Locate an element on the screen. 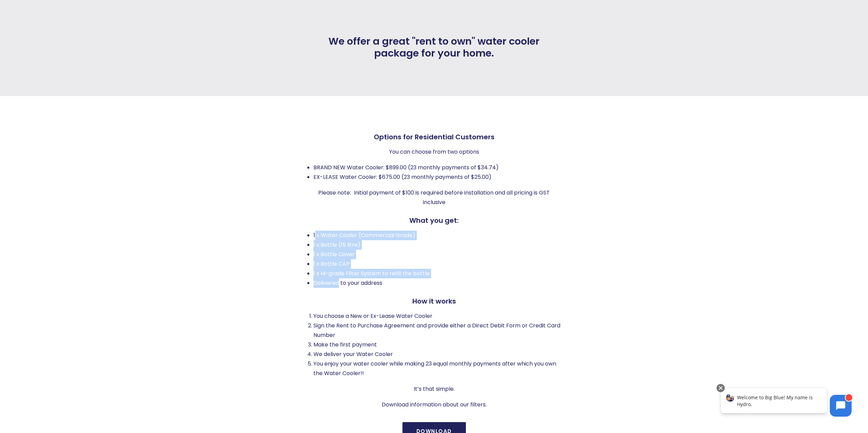 Image resolution: width=868 pixels, height=433 pixels. li: We deliver your Water Cooler is located at coordinates (437, 354).